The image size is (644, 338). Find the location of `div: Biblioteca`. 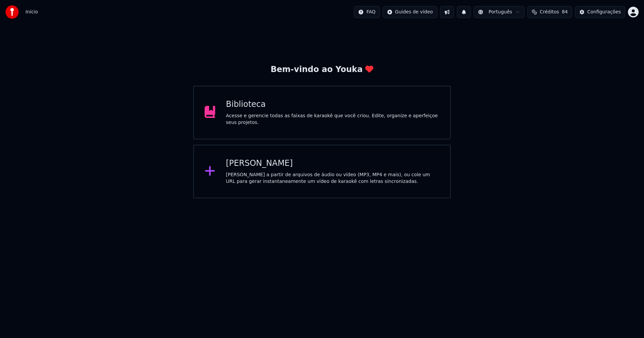

div: Biblioteca is located at coordinates (333, 105).